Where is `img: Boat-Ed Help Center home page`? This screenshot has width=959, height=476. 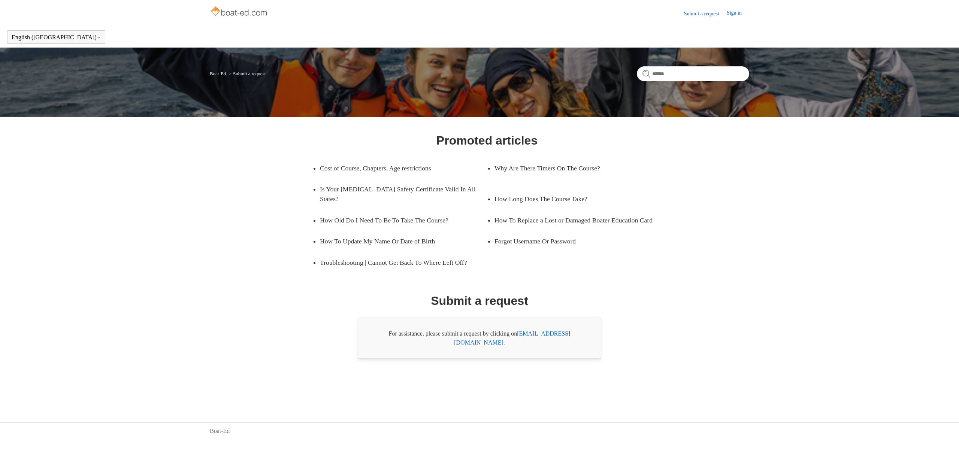 img: Boat-Ed Help Center home page is located at coordinates (239, 12).